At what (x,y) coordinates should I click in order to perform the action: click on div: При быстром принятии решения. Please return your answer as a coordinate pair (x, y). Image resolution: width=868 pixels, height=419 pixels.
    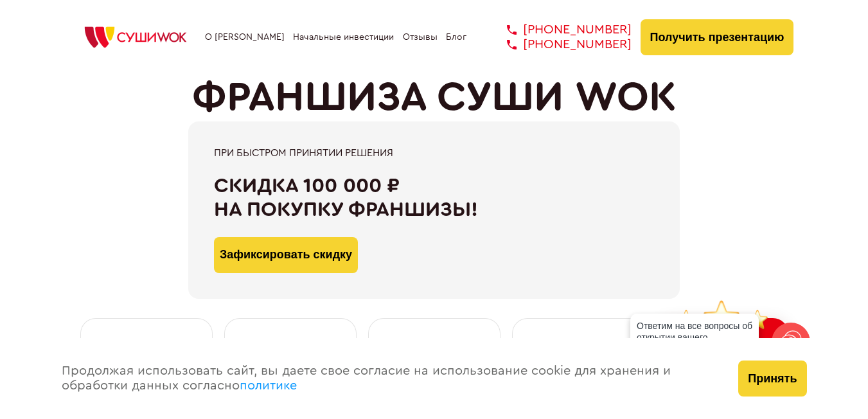
    Looking at the image, I should click on (434, 153).